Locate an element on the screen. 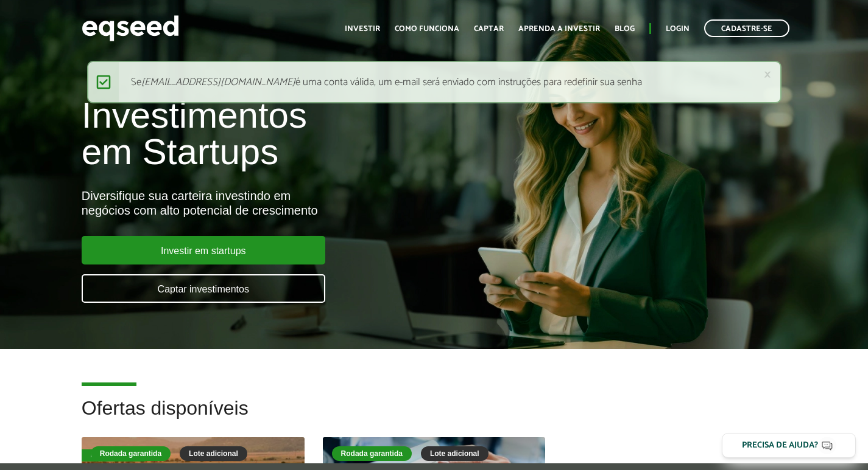  a: Login is located at coordinates (677, 28).